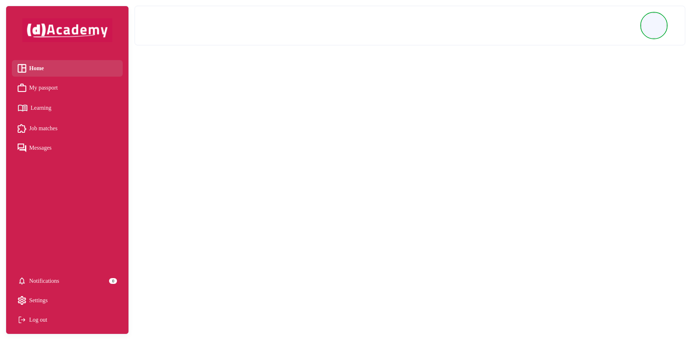  What do you see at coordinates (67, 108) in the screenshot?
I see `a: Learning iconLearning` at bounding box center [67, 108].